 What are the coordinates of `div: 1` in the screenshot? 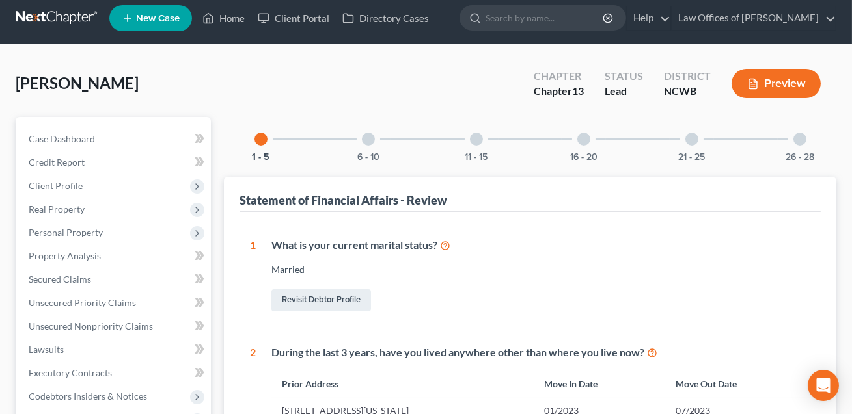 It's located at (252, 276).